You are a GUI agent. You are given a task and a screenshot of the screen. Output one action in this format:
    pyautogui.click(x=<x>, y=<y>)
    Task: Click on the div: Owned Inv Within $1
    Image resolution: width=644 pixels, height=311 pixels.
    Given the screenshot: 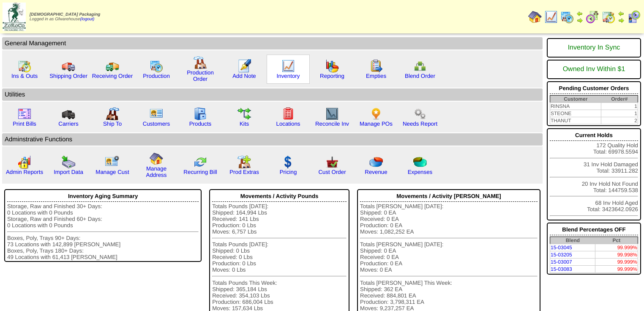 What is the action you would take?
    pyautogui.click(x=594, y=70)
    